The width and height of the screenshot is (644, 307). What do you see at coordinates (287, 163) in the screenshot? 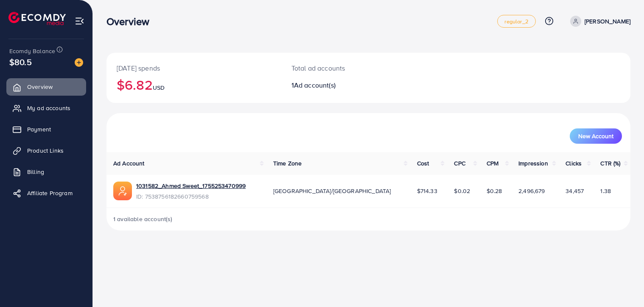
I see `span: Time Zone` at bounding box center [287, 163].